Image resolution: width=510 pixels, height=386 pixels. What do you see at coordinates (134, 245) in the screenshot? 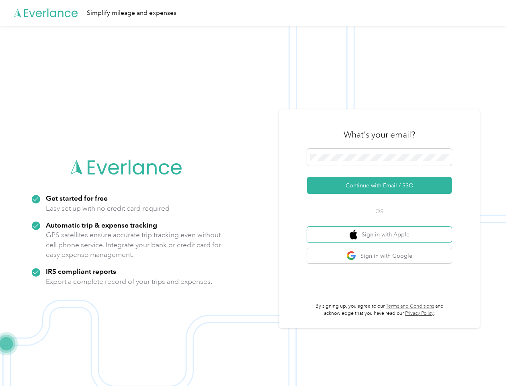
I see `p: GPS satellites ensure accurate trip tracking even without cell phone service. Integrate your bank...` at bounding box center [134, 245].